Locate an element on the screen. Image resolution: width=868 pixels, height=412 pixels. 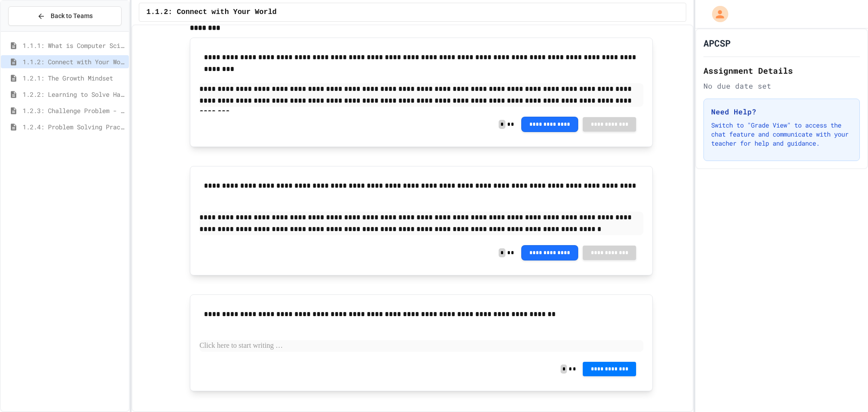
h3: Need Help? is located at coordinates (782, 112).